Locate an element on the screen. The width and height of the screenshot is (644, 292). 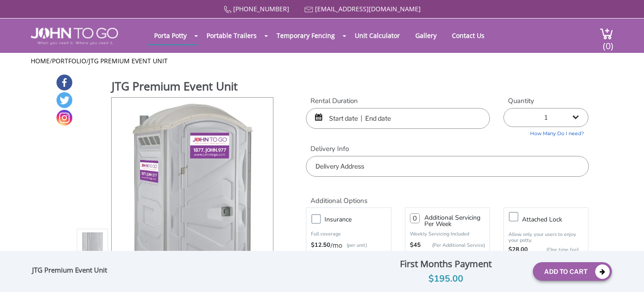
a: JTG Premium Event Unit is located at coordinates (128, 61).